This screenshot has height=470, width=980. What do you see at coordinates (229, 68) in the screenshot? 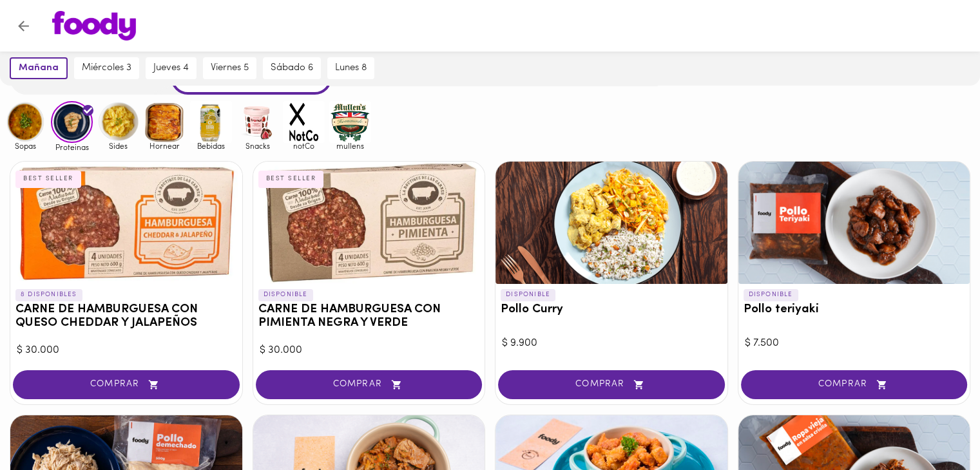
I see `span: viernes 5` at bounding box center [229, 68].